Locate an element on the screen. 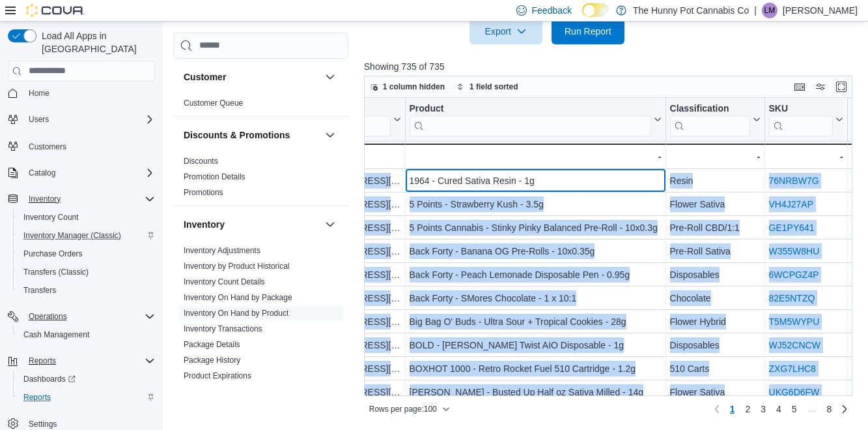 Image resolution: width=868 pixels, height=430 pixels. span: Package Details is located at coordinates (212, 345).